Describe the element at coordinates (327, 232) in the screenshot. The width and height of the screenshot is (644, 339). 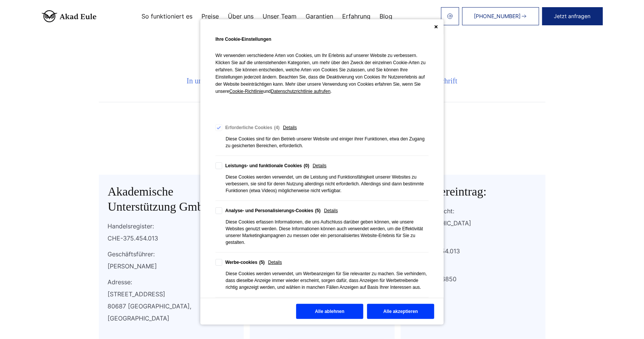
I see `div: Diese Cookies erfassen Informationen, die uns Aufschluss darüber geben können, wie unsere Website...` at that location.